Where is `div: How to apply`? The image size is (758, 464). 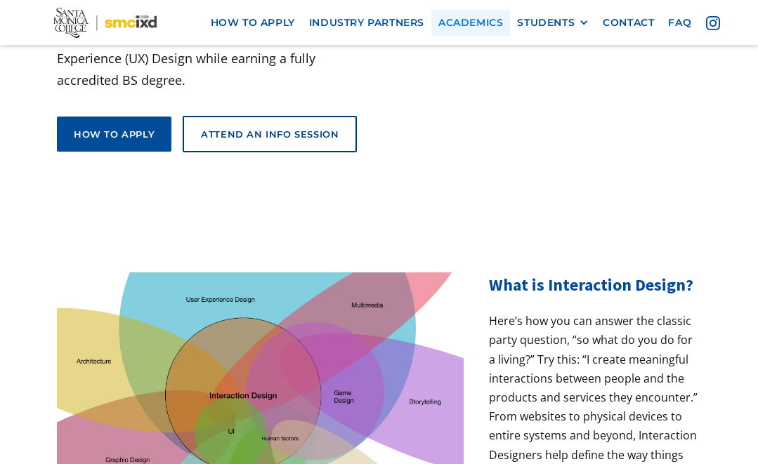
div: How to apply is located at coordinates (114, 134).